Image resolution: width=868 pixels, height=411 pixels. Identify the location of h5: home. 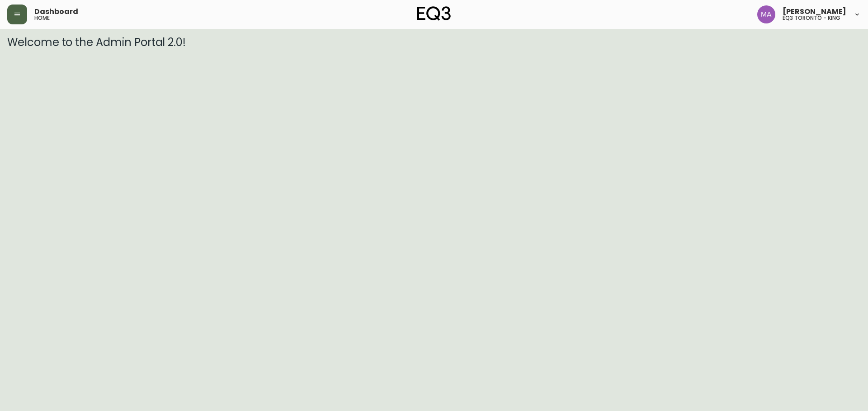
(42, 18).